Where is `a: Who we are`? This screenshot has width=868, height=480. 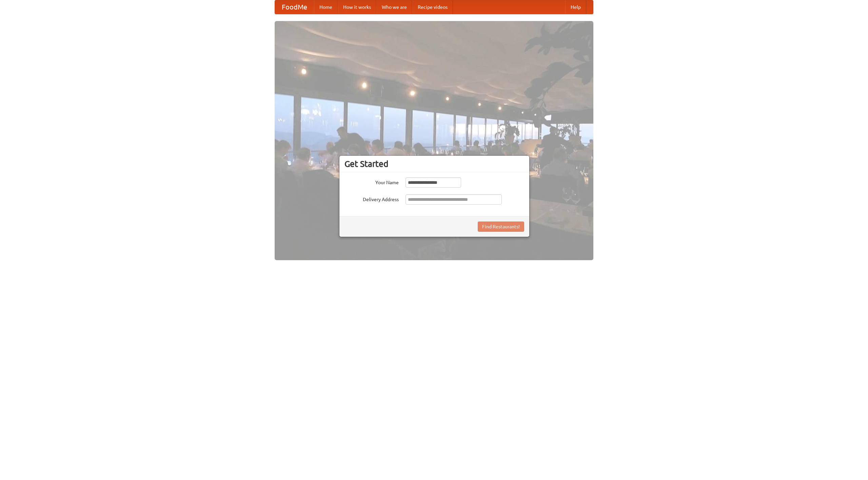
a: Who we are is located at coordinates (395, 7).